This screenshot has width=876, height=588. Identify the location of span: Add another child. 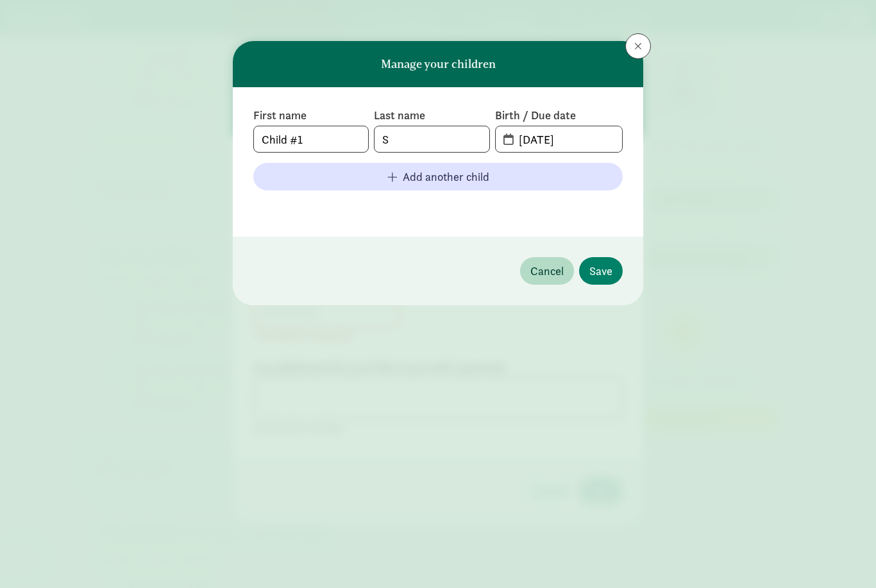
(446, 177).